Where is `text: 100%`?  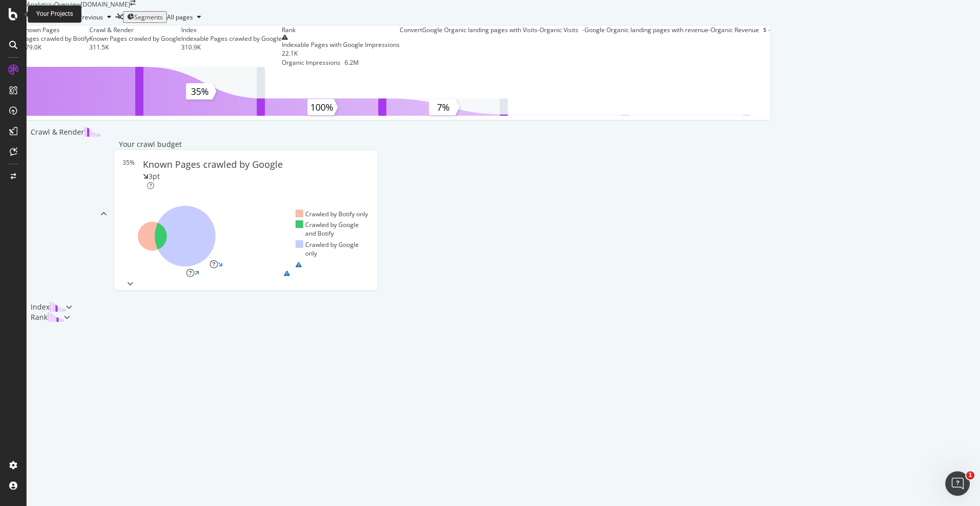 text: 100% is located at coordinates (322, 107).